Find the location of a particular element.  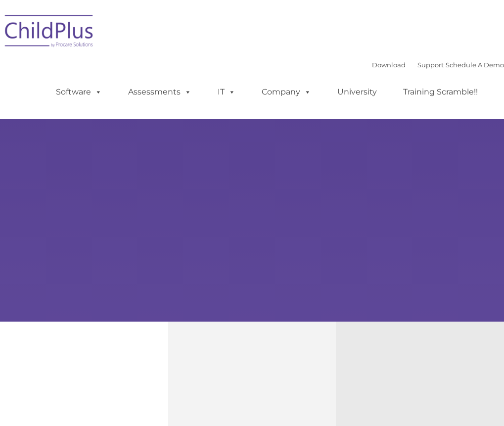

a: Schedule A Demo is located at coordinates (475, 65).